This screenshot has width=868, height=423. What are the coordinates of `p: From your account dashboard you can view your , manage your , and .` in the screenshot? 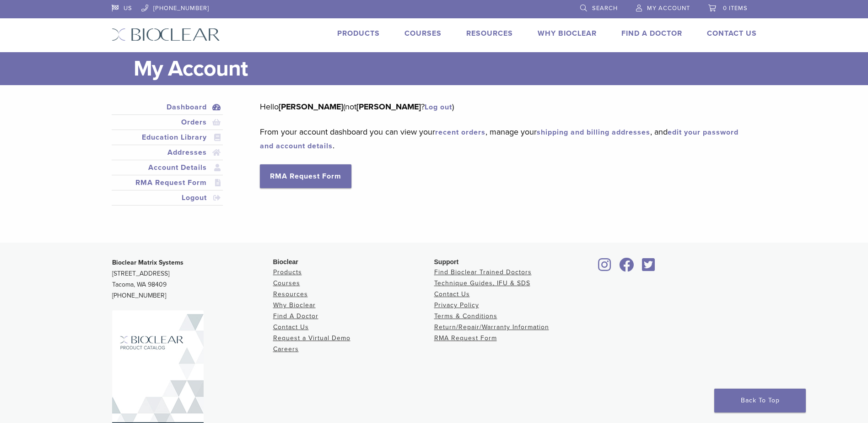 It's located at (501, 139).